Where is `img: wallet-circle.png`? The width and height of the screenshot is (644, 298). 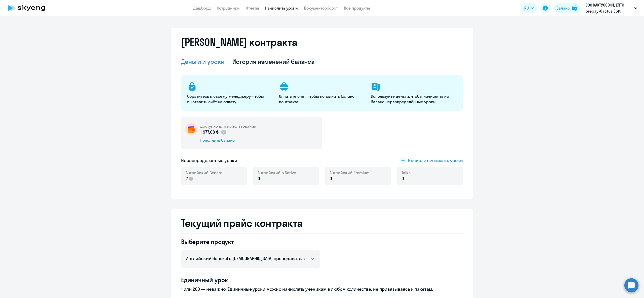 img: wallet-circle.png is located at coordinates (191, 129).